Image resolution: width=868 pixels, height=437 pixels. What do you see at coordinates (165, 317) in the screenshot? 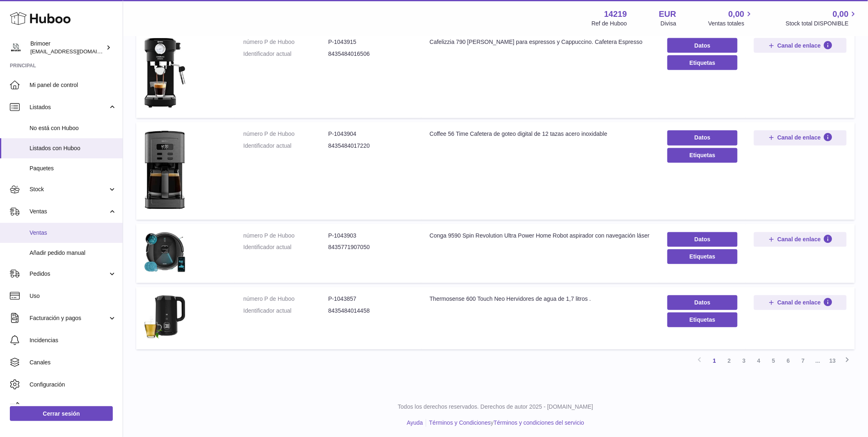
I see `img: Thermosense 600 Touch Neo Hervidores de agua de 1,7 litros .` at bounding box center [165, 317].